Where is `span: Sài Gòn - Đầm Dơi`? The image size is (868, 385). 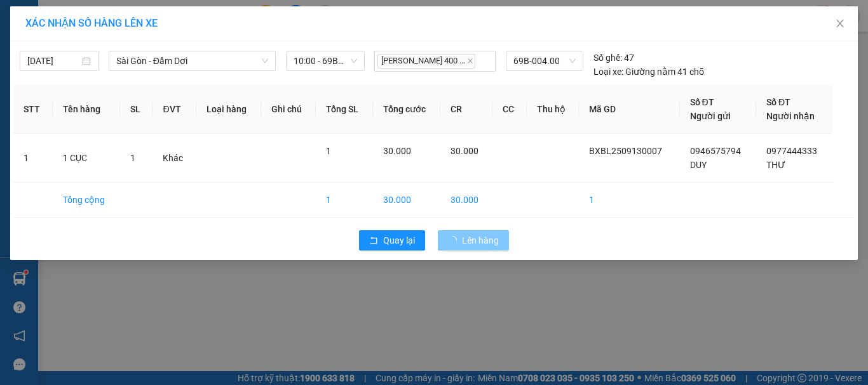 span: Sài Gòn - Đầm Dơi is located at coordinates (192, 61).